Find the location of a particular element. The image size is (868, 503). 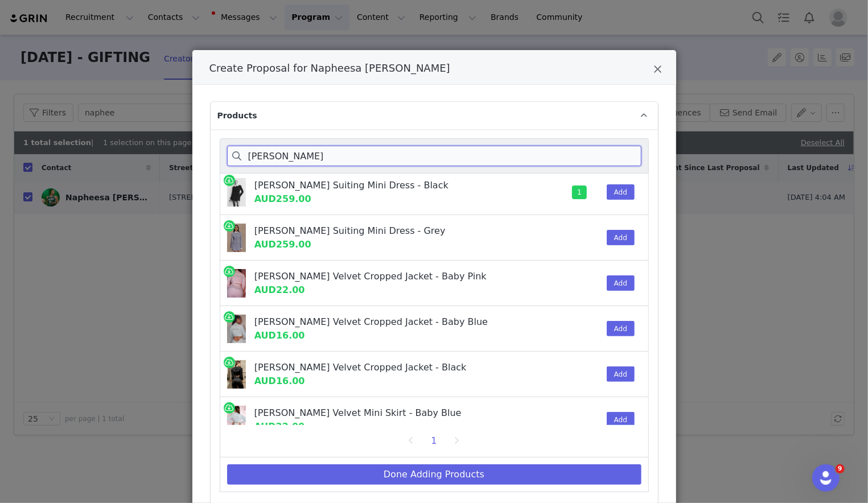

span: Products is located at coordinates (237, 115).